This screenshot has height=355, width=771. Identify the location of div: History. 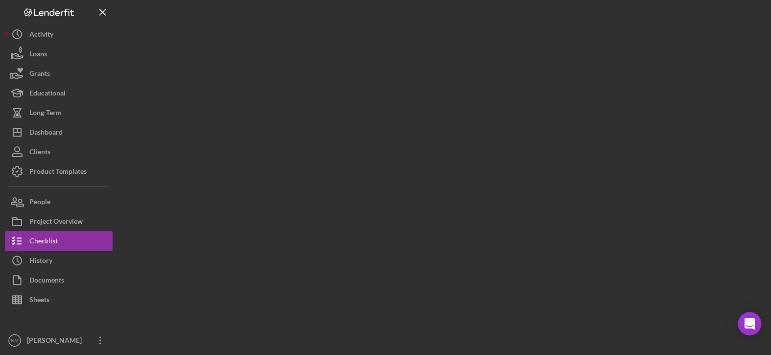
(41, 262).